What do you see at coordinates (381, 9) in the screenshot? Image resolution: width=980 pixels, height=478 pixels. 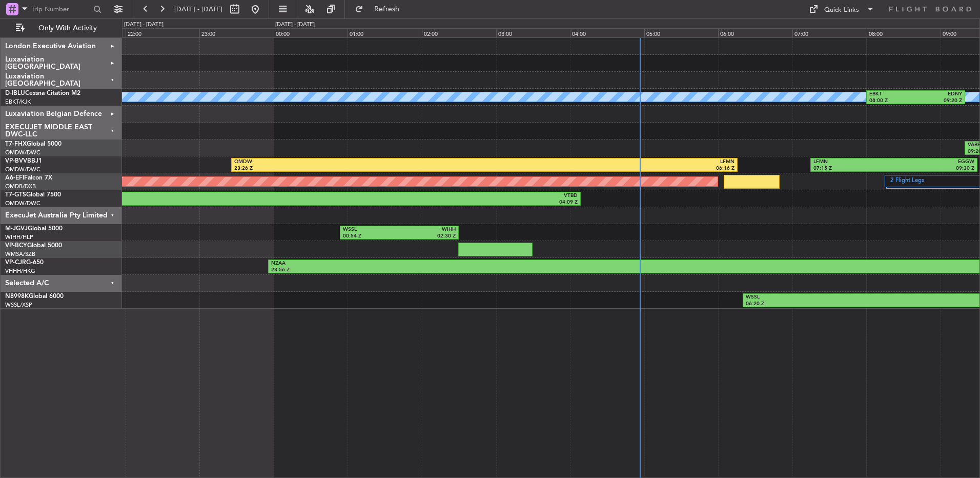 I see `button: Refresh` at bounding box center [381, 9].